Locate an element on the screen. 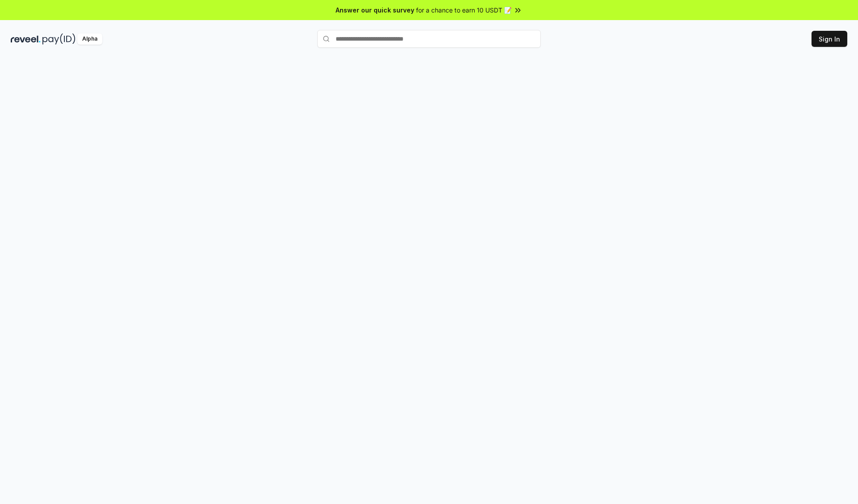 The width and height of the screenshot is (858, 504). span: Answer our quick survey is located at coordinates (375, 10).